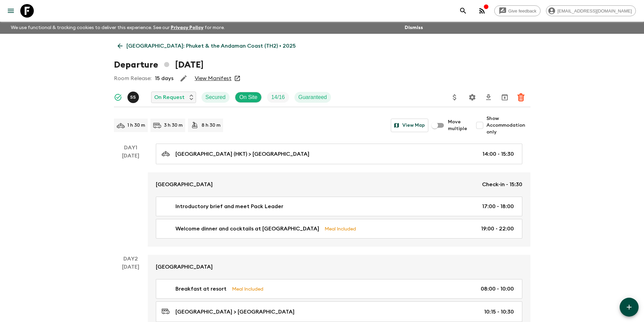 This screenshot has width=644, height=322. Describe the element at coordinates (11, 11) in the screenshot. I see `button: menu` at that location.